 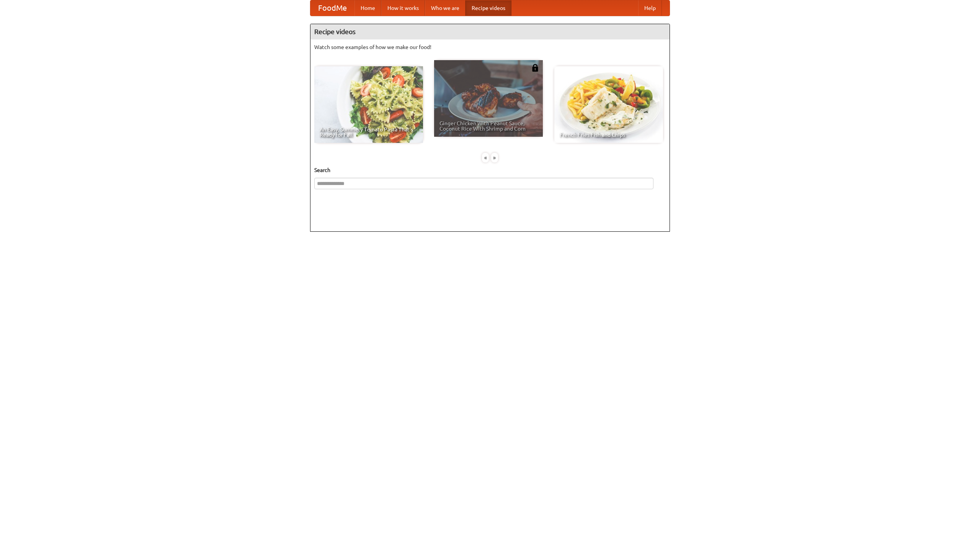 I want to click on span: An Easy, Summery Tomato Pasta That's Ready for Fall, so click(x=368, y=132).